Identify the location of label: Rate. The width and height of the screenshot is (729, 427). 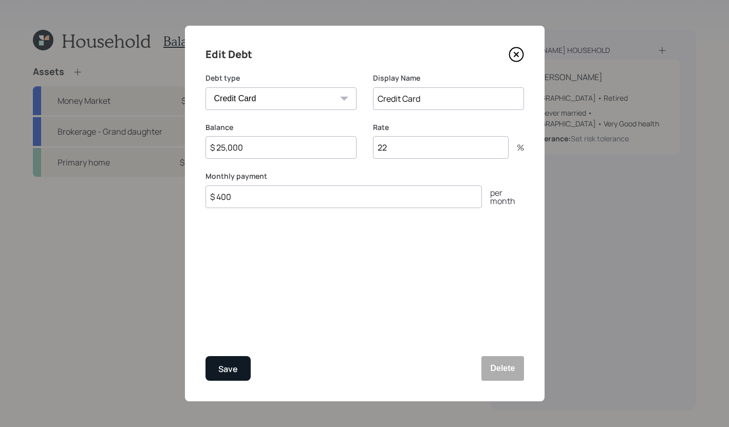
(448, 127).